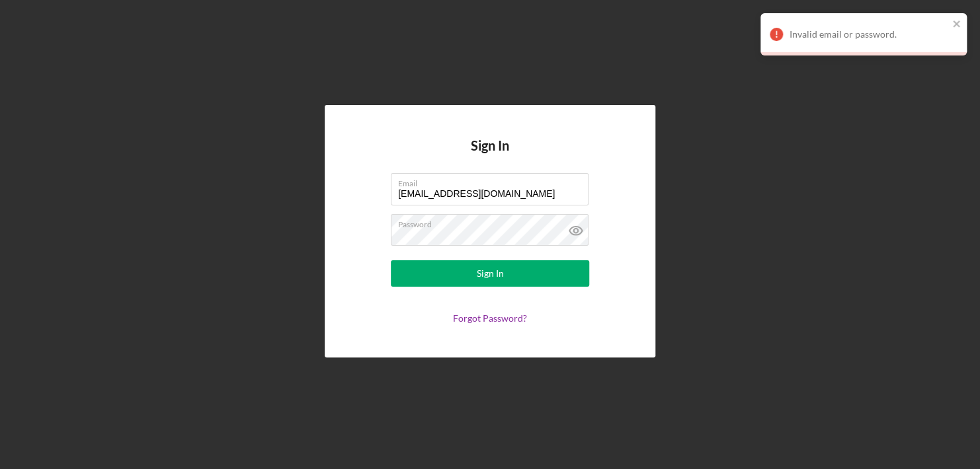 The width and height of the screenshot is (980, 469). I want to click on label: Email, so click(493, 181).